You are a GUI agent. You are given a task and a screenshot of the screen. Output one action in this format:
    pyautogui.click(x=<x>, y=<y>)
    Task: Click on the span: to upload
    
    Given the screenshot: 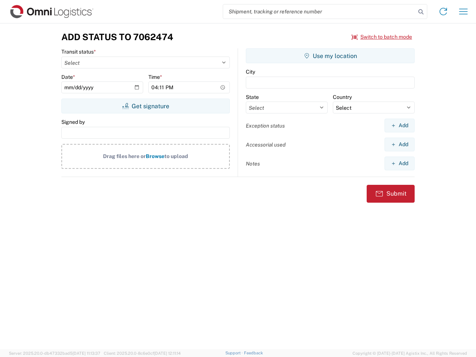 What is the action you would take?
    pyautogui.click(x=176, y=156)
    